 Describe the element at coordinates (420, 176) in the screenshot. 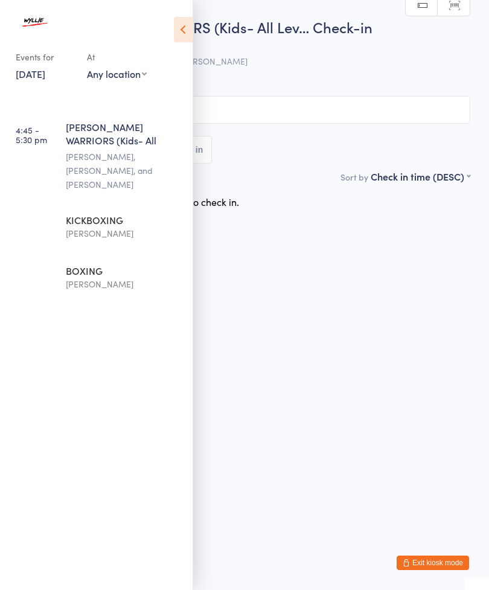

I see `div: Check in time (DESC)` at that location.